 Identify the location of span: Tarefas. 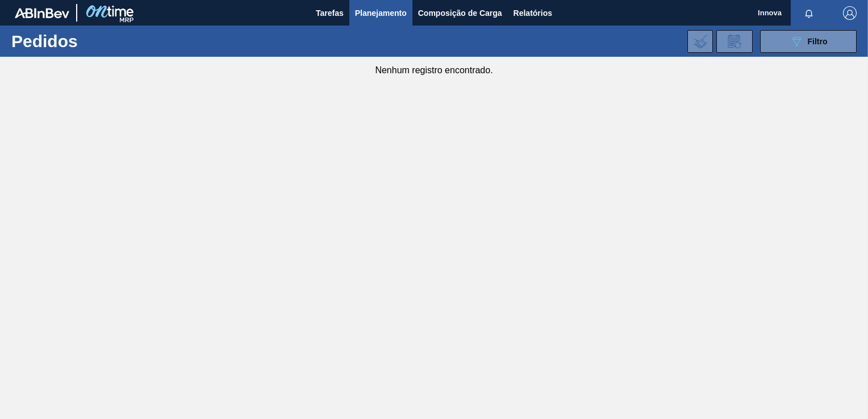
(329, 13).